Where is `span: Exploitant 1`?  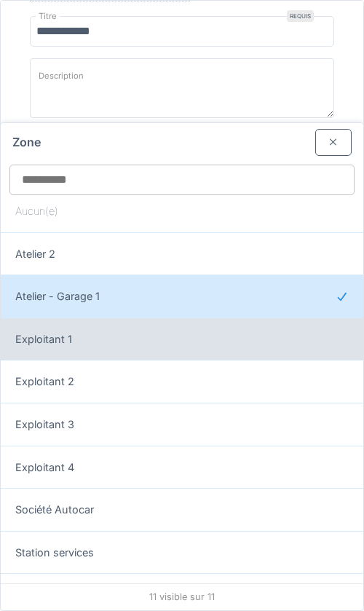
span: Exploitant 1 is located at coordinates (44, 339).